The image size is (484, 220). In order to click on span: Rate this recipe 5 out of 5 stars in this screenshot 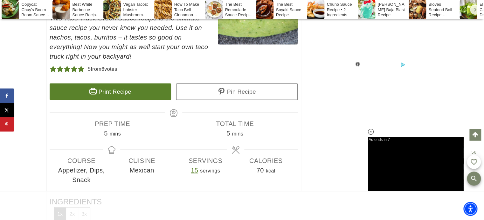, I will do `click(81, 69)`.